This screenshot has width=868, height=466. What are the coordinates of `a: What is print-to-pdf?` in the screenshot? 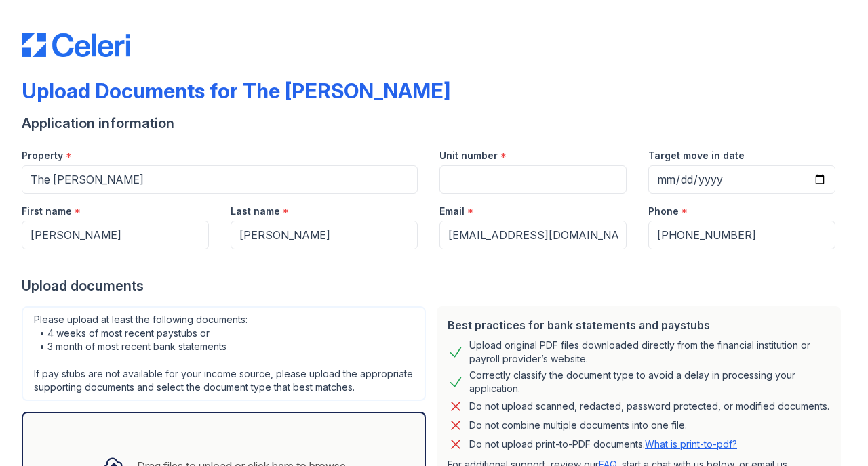 It's located at (691, 443).